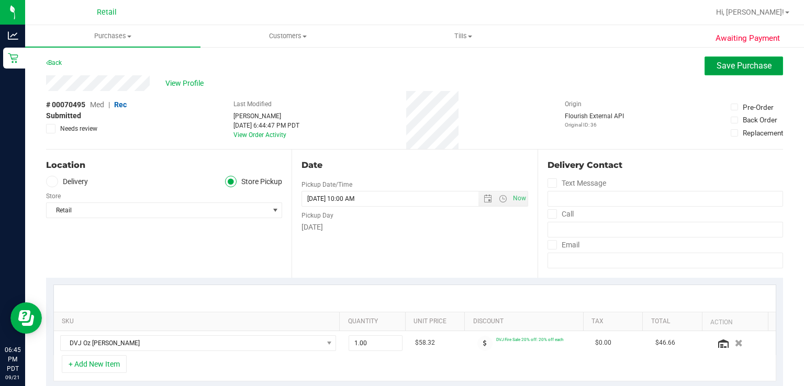  Describe the element at coordinates (760, 120) in the screenshot. I see `div: Back Order` at that location.